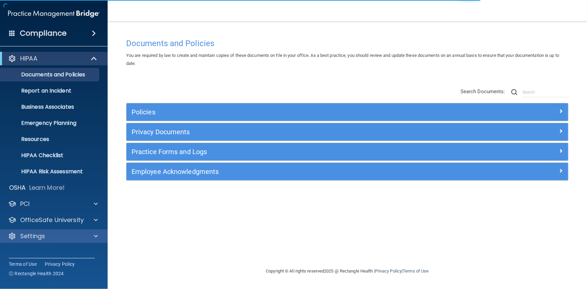 The image size is (587, 289). I want to click on a: HIPAA, so click(53, 59).